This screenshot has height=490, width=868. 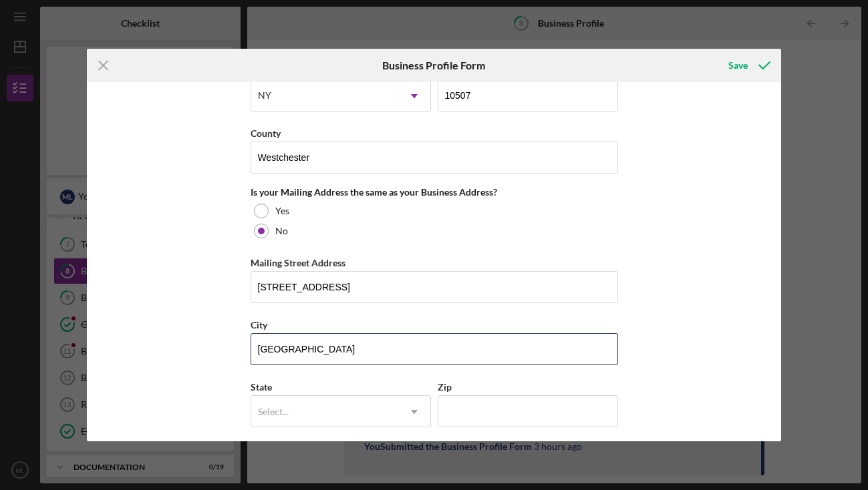 I want to click on label: Mailing Street Address, so click(x=298, y=262).